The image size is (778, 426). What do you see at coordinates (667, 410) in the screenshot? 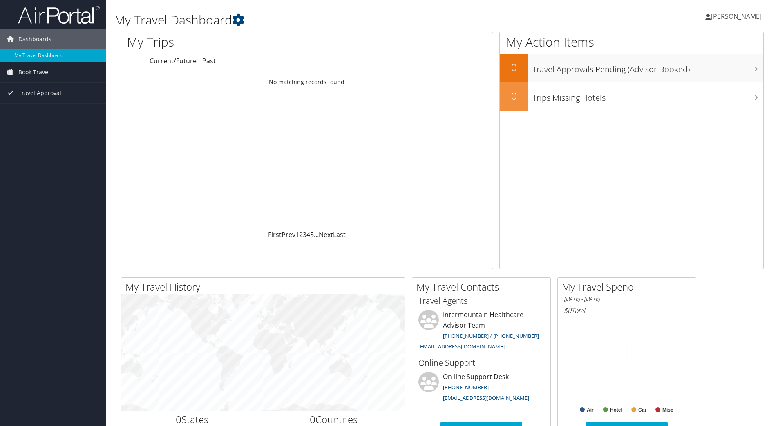
I see `text: Misc` at bounding box center [667, 410].